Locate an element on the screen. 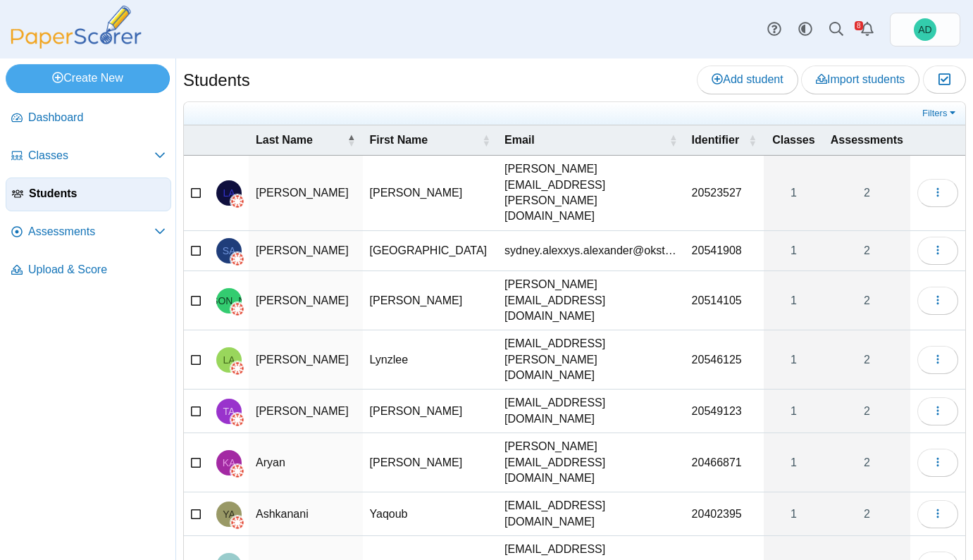 This screenshot has height=560, width=973. td: Aryan is located at coordinates (306, 463).